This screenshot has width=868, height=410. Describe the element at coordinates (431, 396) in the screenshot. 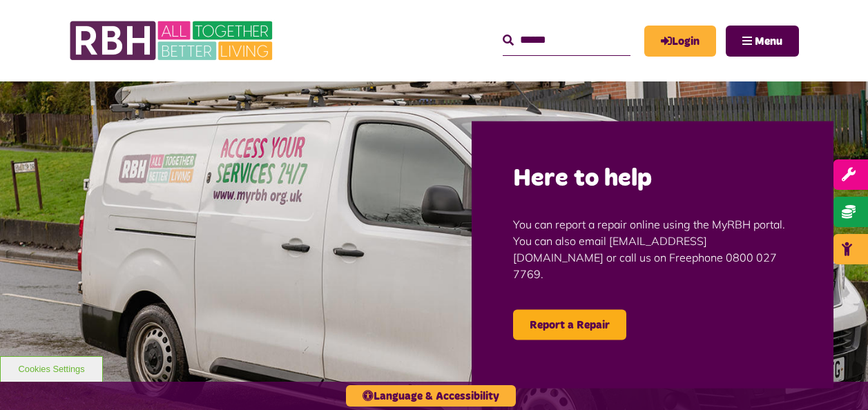

I see `button: Language & Accessibility` at that location.